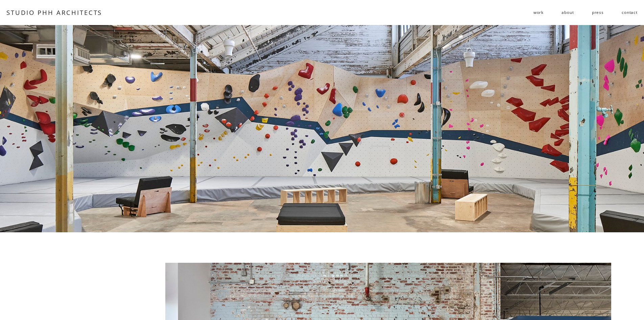 Image resolution: width=644 pixels, height=320 pixels. What do you see at coordinates (630, 12) in the screenshot?
I see `a: contact` at bounding box center [630, 12].